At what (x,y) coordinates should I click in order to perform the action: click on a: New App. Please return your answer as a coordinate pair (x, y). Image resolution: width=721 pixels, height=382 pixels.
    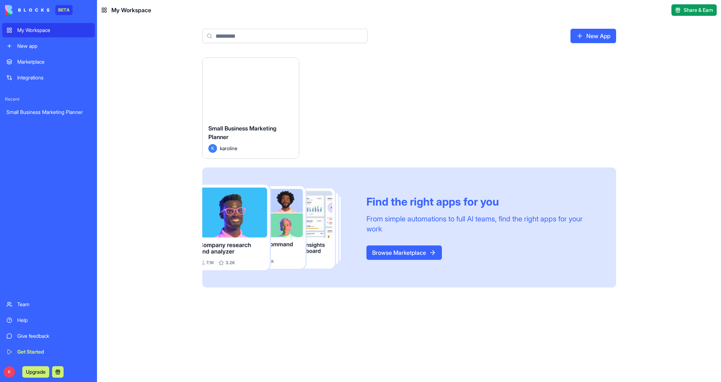
    Looking at the image, I should click on (593, 36).